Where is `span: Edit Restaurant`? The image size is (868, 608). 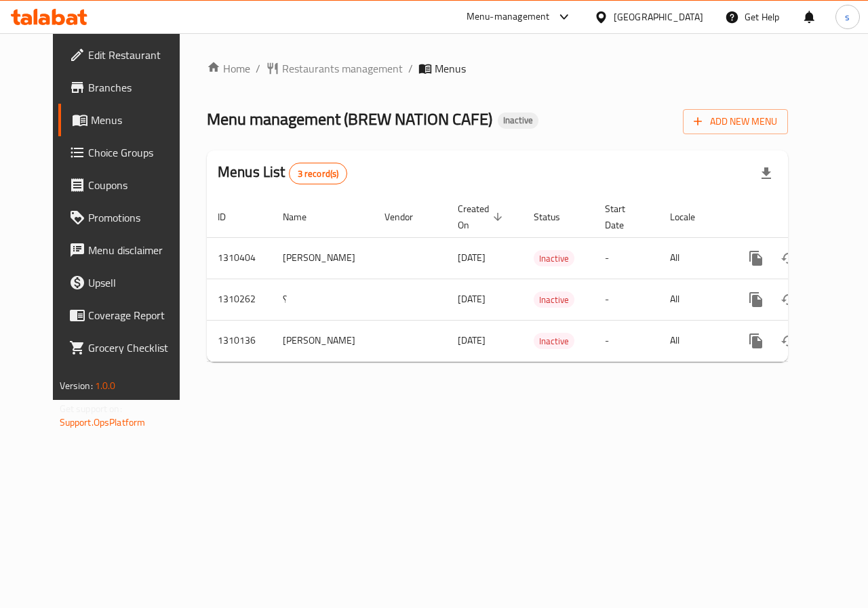 span: Edit Restaurant is located at coordinates (137, 55).